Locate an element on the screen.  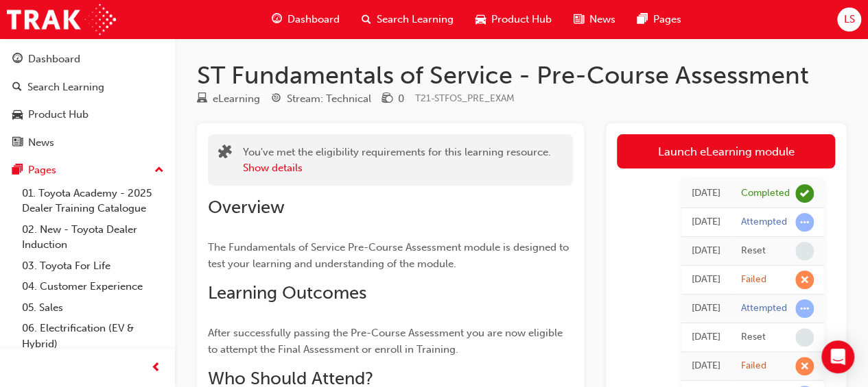
h1: ST Fundamentals of Service - Pre-Course Assessment is located at coordinates (522, 75).